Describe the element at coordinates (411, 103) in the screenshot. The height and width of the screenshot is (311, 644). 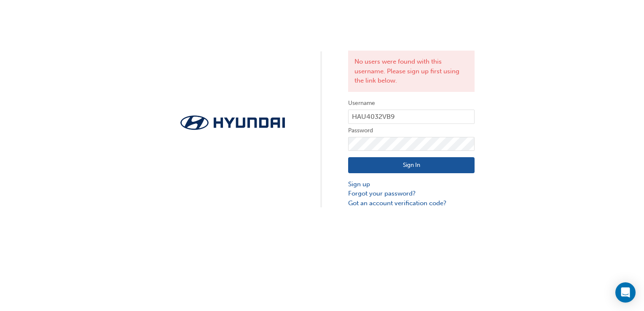
I see `label: Username` at that location.